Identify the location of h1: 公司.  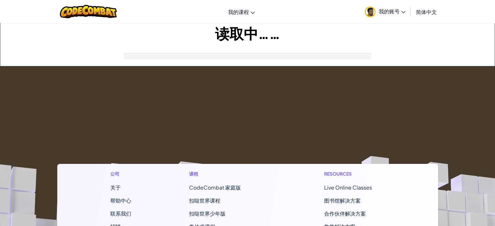
(121, 174).